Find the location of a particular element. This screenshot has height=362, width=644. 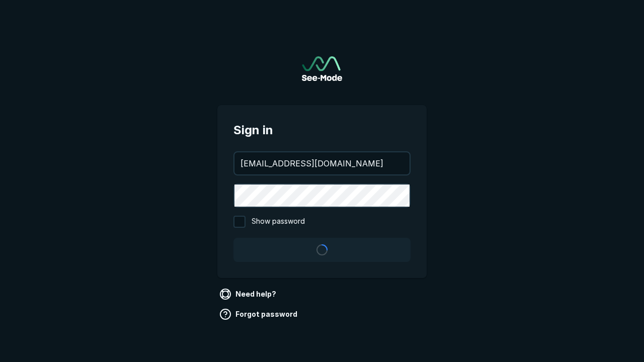

span: Show password is located at coordinates (278, 222).